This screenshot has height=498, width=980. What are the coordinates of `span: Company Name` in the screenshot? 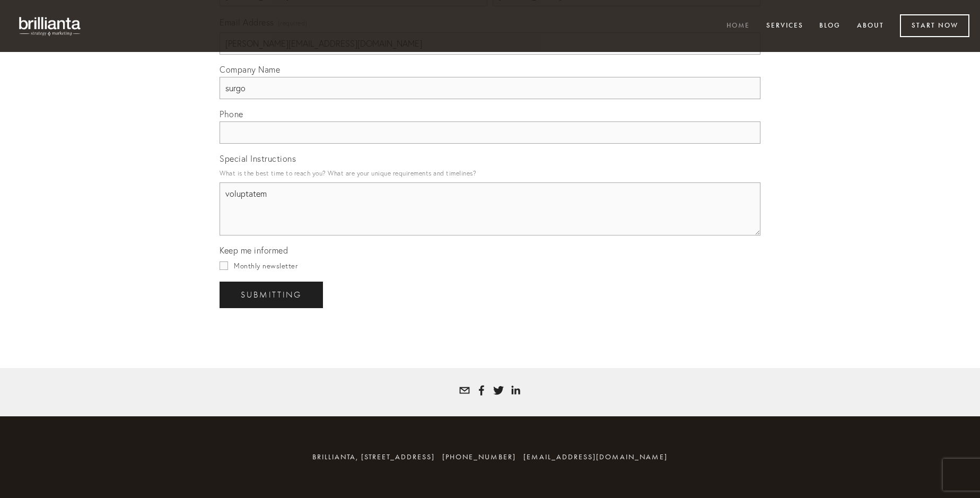 It's located at (250, 70).